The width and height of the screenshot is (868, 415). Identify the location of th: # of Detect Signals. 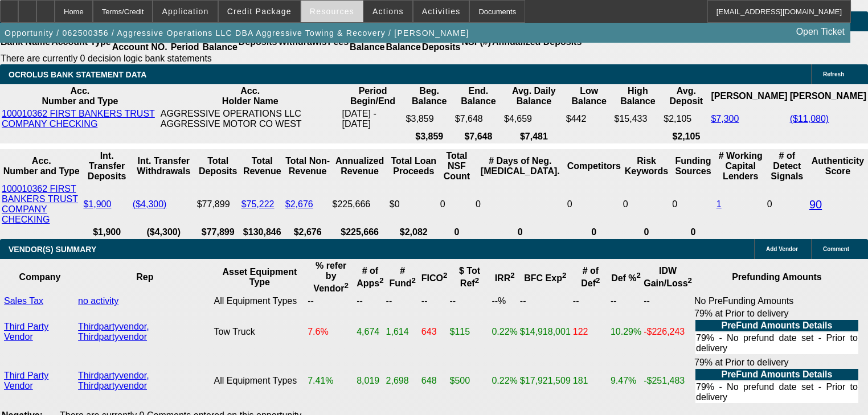
(787, 166).